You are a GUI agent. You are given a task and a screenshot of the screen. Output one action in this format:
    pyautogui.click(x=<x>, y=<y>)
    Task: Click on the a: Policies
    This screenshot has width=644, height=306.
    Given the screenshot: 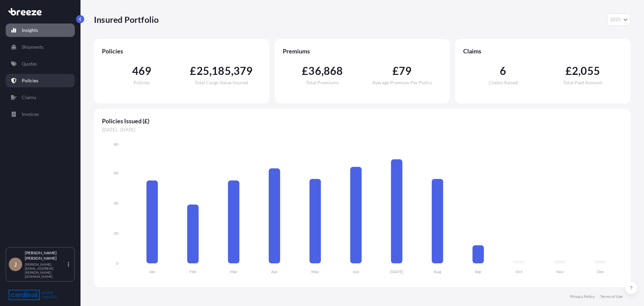 What is the action you would take?
    pyautogui.click(x=40, y=80)
    